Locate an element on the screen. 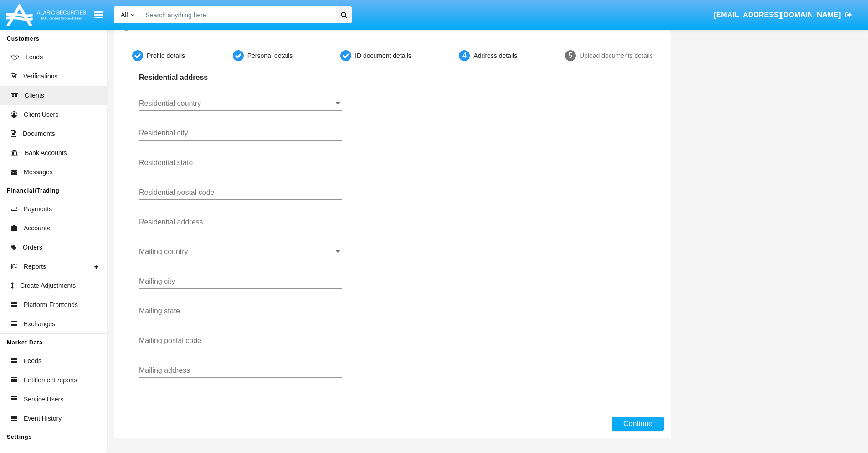 This screenshot has height=453, width=868. span: Client Users is located at coordinates (41, 115).